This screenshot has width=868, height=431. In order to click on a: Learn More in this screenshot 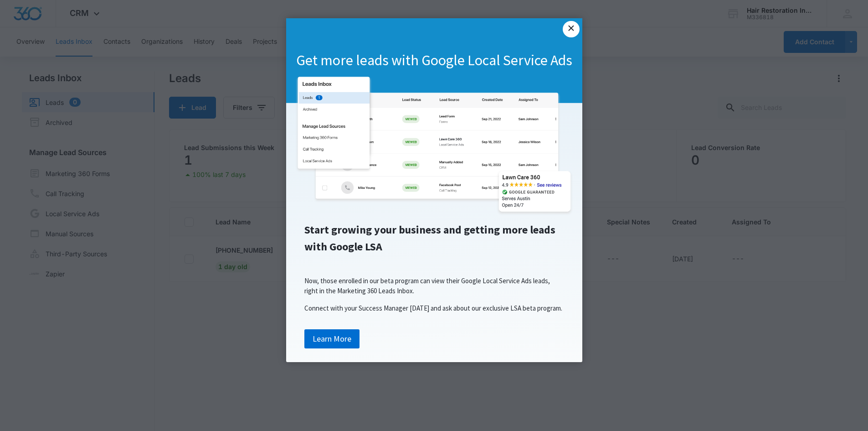, I will do `click(332, 339)`.